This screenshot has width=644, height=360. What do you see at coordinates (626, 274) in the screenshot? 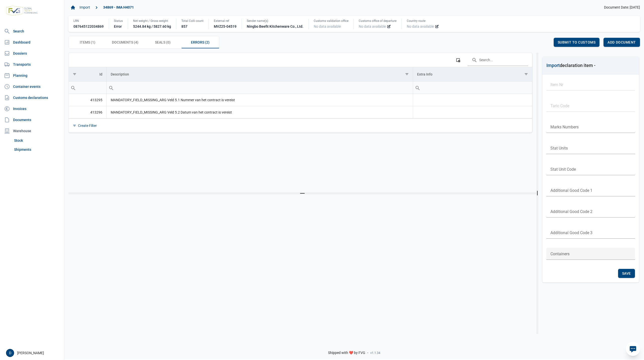
I see `span: Save` at bounding box center [626, 274].